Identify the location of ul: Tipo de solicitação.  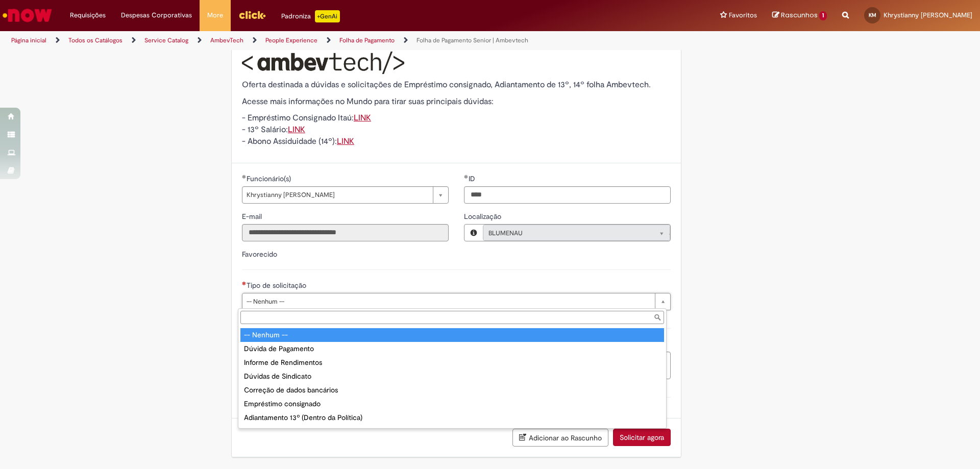
(452, 378).